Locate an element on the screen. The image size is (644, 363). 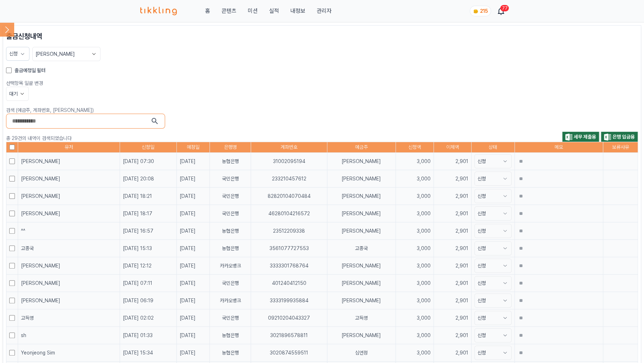
td: sh is located at coordinates (68, 335).